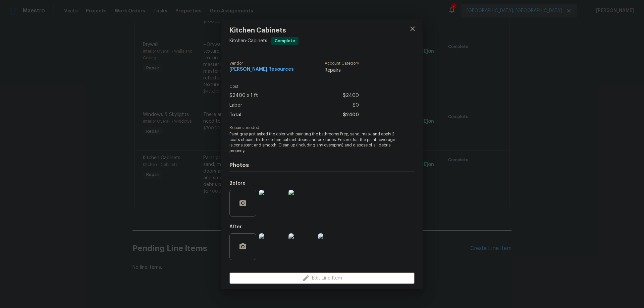 This screenshot has width=644, height=308. I want to click on h4: Photos, so click(322, 165).